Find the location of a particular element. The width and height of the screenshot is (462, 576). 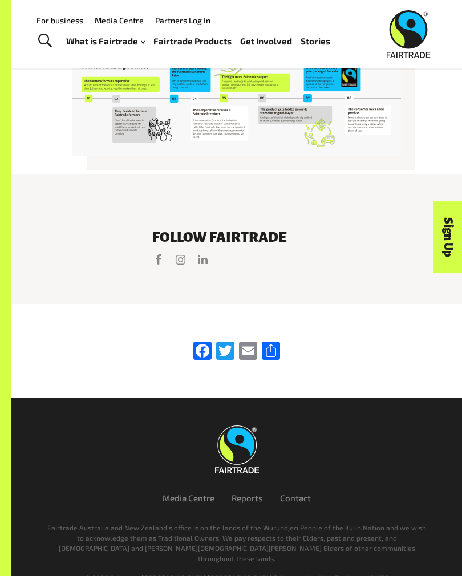

a: Email is located at coordinates (248, 351).